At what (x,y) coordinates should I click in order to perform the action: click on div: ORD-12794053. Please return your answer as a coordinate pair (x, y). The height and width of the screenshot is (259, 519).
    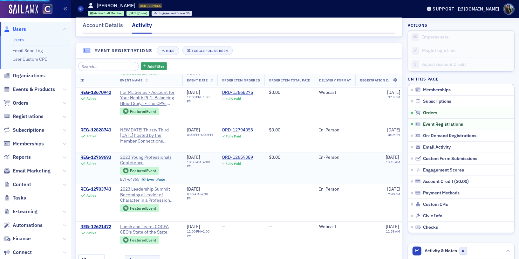
    Looking at the image, I should click on (237, 130).